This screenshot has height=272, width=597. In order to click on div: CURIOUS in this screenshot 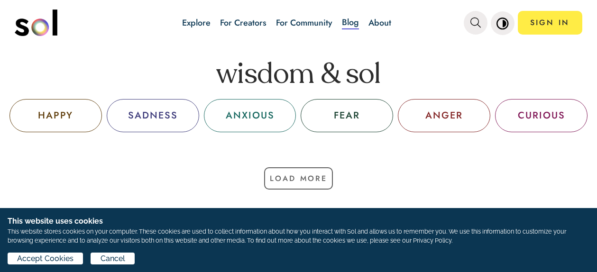, I will do `click(542, 116)`.